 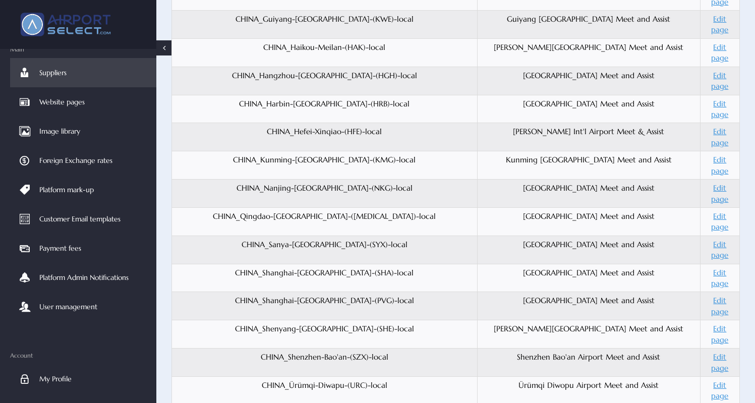 I want to click on span: User management, so click(x=68, y=307).